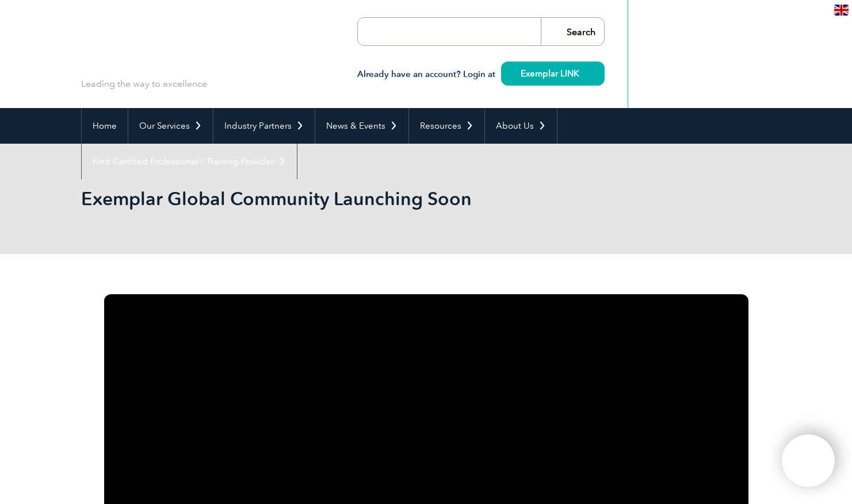  Describe the element at coordinates (323, 199) in the screenshot. I see `h2: Exemplar Global Community Launching Soon` at that location.